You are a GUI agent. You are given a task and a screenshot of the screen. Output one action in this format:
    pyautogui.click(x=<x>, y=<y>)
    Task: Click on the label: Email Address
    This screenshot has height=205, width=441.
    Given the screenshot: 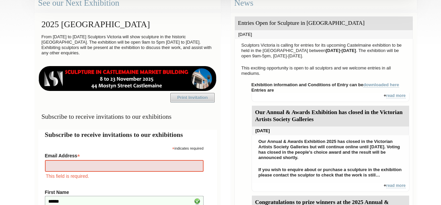 What is the action you would take?
    pyautogui.click(x=124, y=155)
    